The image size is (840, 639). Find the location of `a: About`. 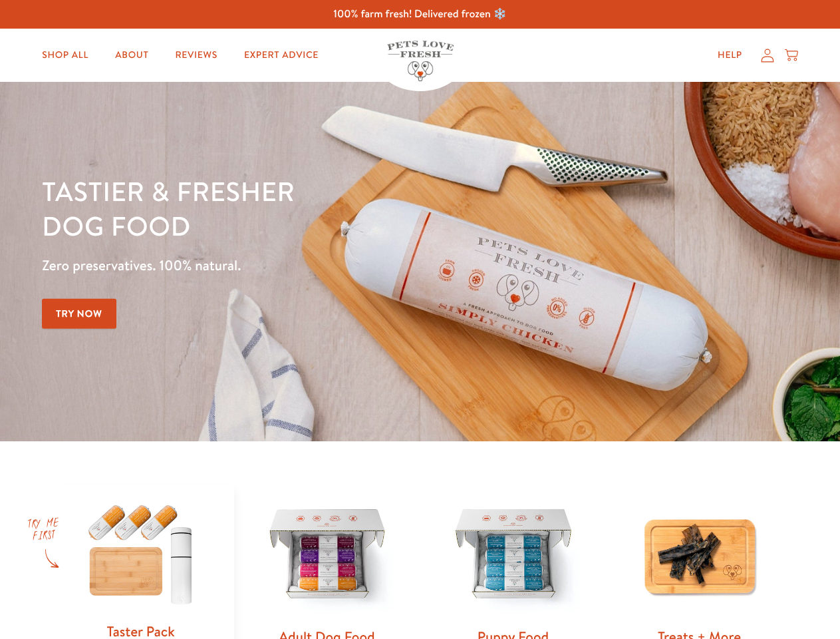

a: About is located at coordinates (132, 55).